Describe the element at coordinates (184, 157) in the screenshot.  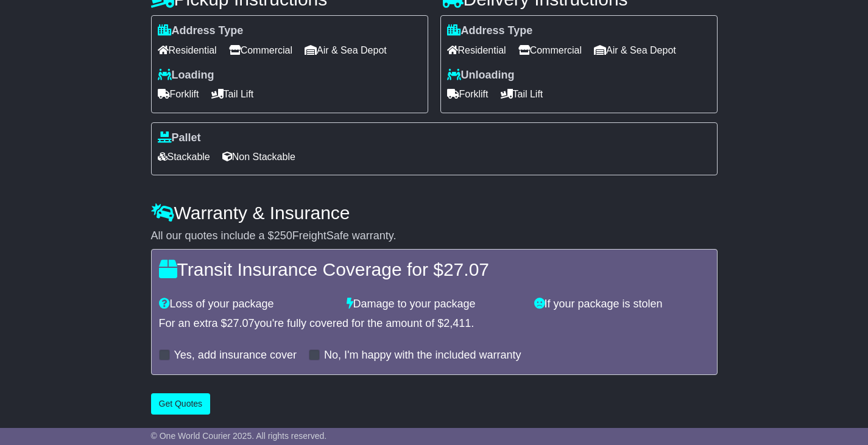
I see `span: Stackable` at that location.